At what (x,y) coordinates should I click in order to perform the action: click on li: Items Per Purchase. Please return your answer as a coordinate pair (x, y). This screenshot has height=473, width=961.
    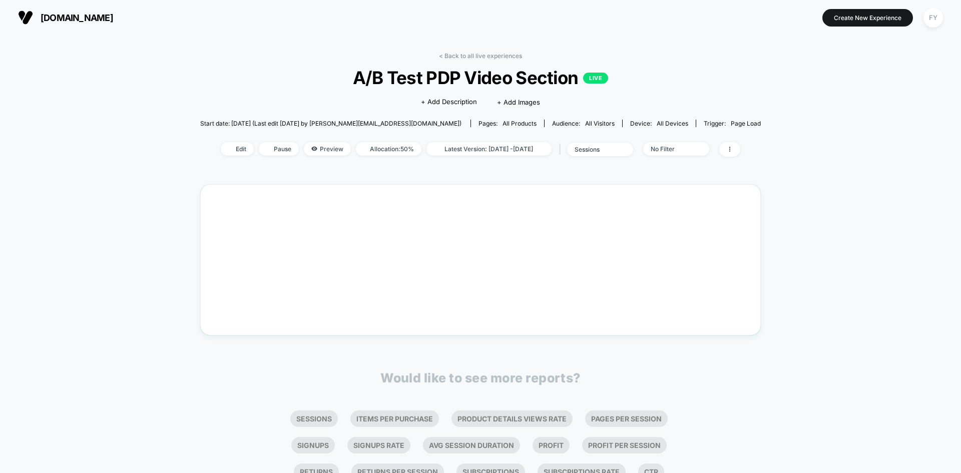
    Looking at the image, I should click on (394, 418).